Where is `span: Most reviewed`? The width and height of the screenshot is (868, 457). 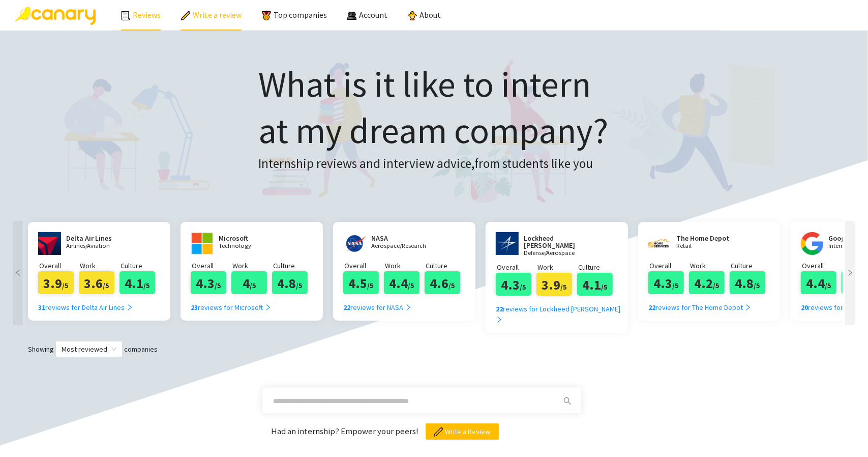 span: Most reviewed is located at coordinates (89, 349).